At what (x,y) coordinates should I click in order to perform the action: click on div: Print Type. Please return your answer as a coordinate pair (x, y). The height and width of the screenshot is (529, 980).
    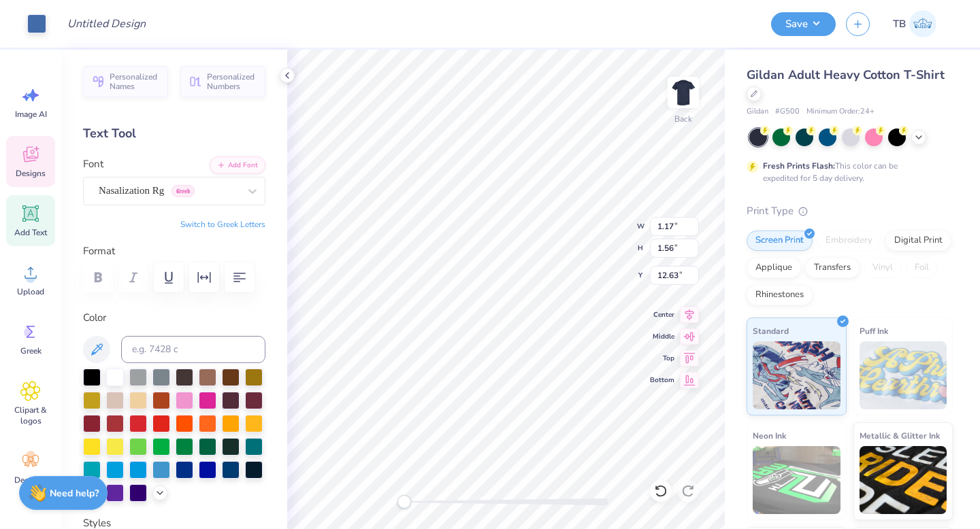
    Looking at the image, I should click on (849, 211).